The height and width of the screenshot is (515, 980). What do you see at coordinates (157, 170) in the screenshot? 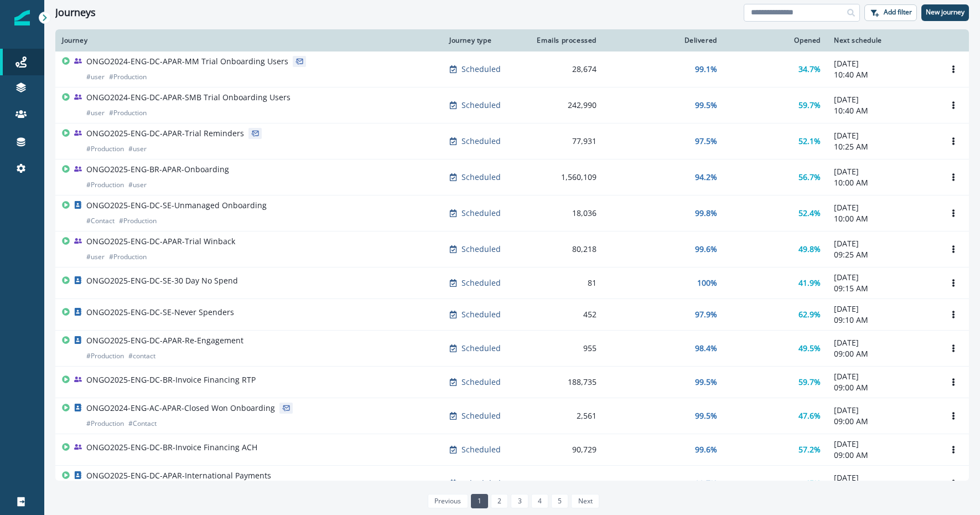
I see `p: ONGO2025-ENG-BR-APAR-Onboarding` at bounding box center [157, 170].